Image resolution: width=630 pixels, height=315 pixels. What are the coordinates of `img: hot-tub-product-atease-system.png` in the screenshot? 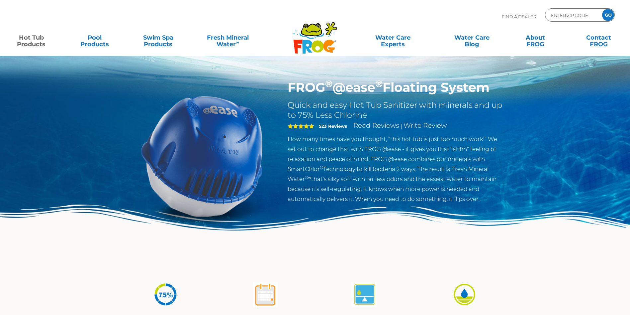 It's located at (202, 156).